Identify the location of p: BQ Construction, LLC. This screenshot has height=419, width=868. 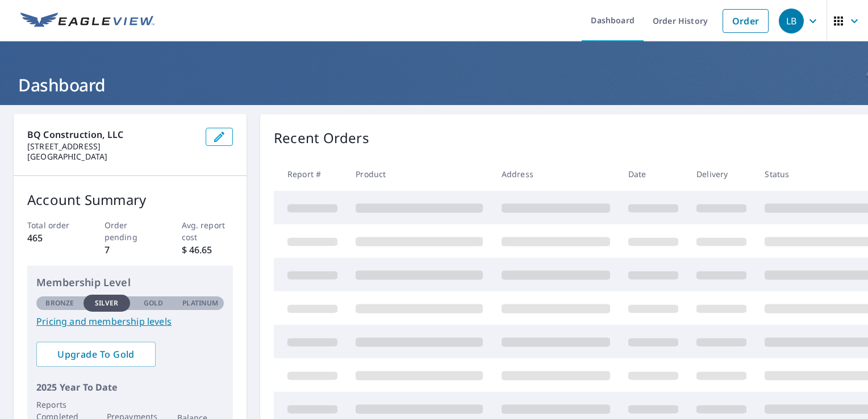
(112, 134).